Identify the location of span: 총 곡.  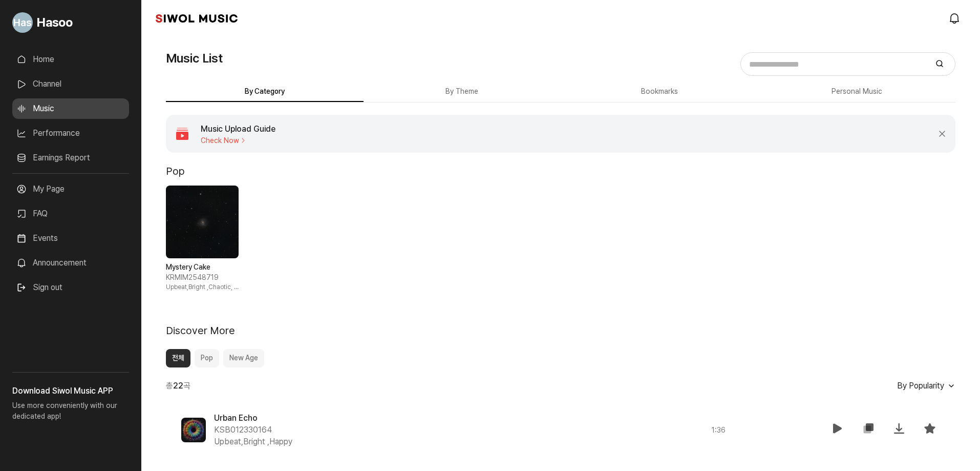
(178, 386).